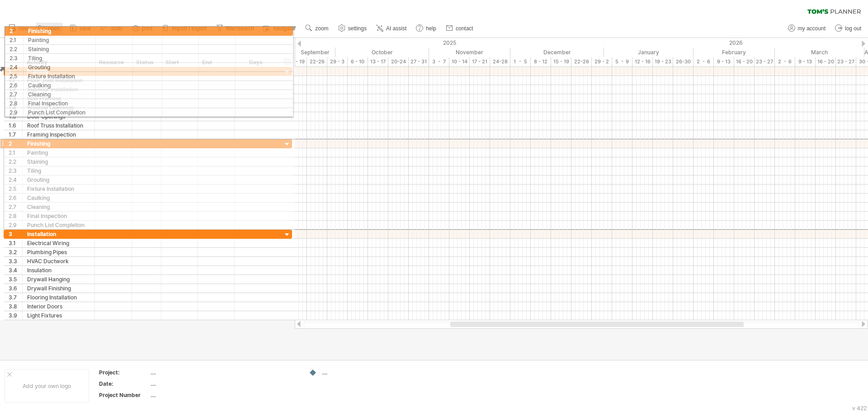 The height and width of the screenshot is (412, 868). What do you see at coordinates (58, 198) in the screenshot?
I see `div: Caulking` at bounding box center [58, 198].